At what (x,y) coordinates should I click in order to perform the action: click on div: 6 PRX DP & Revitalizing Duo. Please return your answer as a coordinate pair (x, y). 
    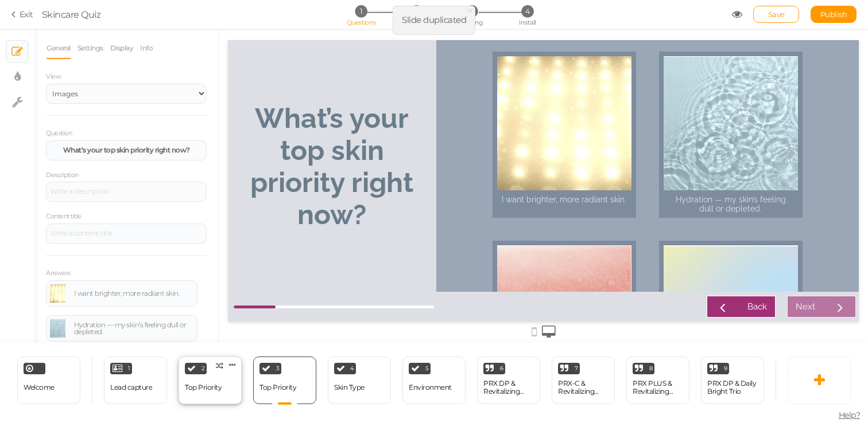
    Looking at the image, I should click on (509, 380).